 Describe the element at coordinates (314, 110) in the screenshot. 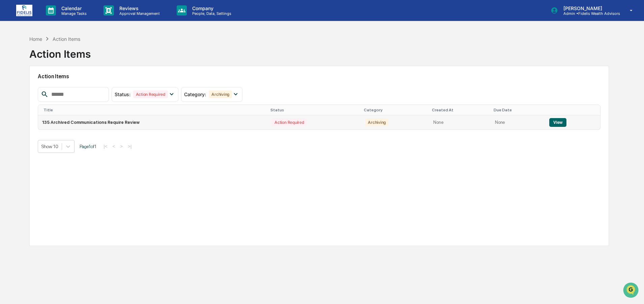

I see `div: Status` at that location.